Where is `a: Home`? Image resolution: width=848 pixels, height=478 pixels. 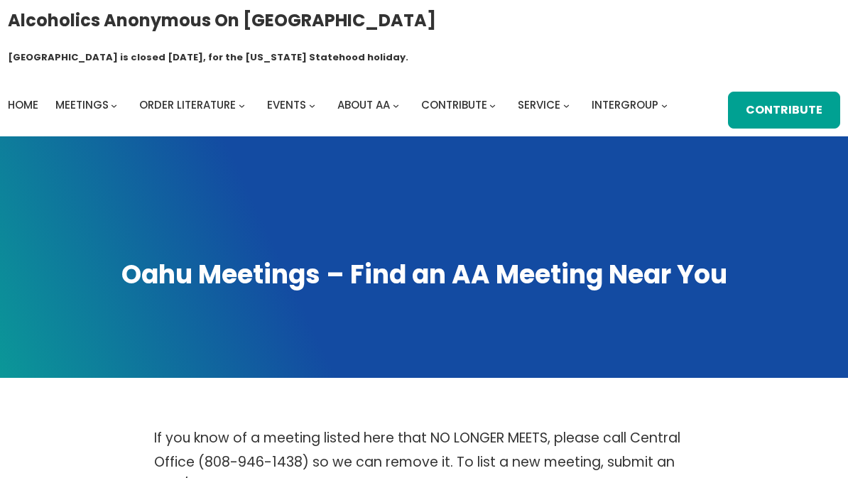
a: Home is located at coordinates (23, 105).